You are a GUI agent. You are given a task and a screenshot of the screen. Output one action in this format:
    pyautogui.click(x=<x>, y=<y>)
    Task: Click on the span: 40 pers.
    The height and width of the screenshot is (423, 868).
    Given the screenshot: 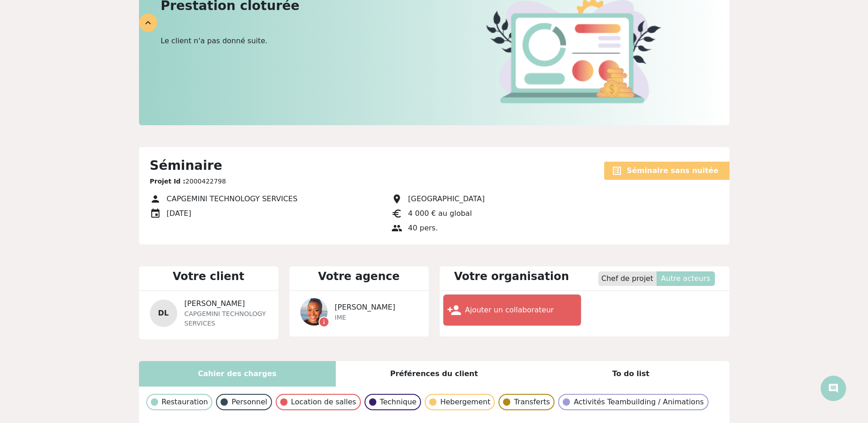 What is the action you would take?
    pyautogui.click(x=423, y=228)
    